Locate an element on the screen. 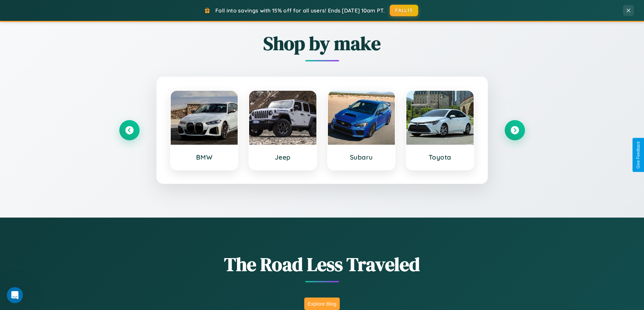  div: Give Feedback is located at coordinates (638, 155).